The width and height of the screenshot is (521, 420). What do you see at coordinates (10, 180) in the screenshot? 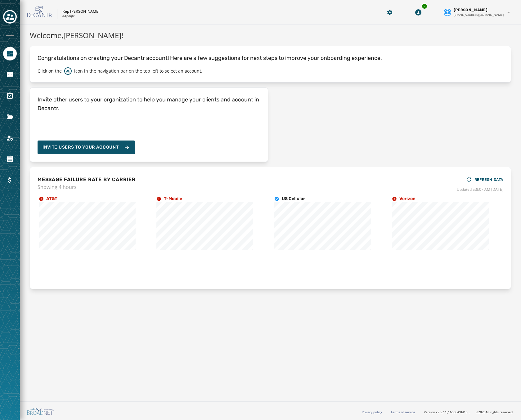
I see `a: Navigate to Billing` at bounding box center [10, 180].